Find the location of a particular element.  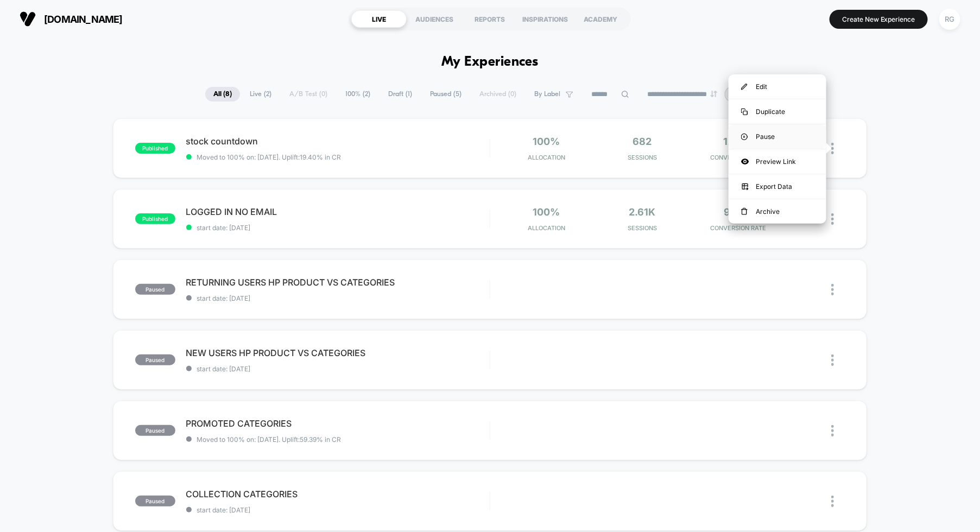

span: stock countdown is located at coordinates (338, 141).